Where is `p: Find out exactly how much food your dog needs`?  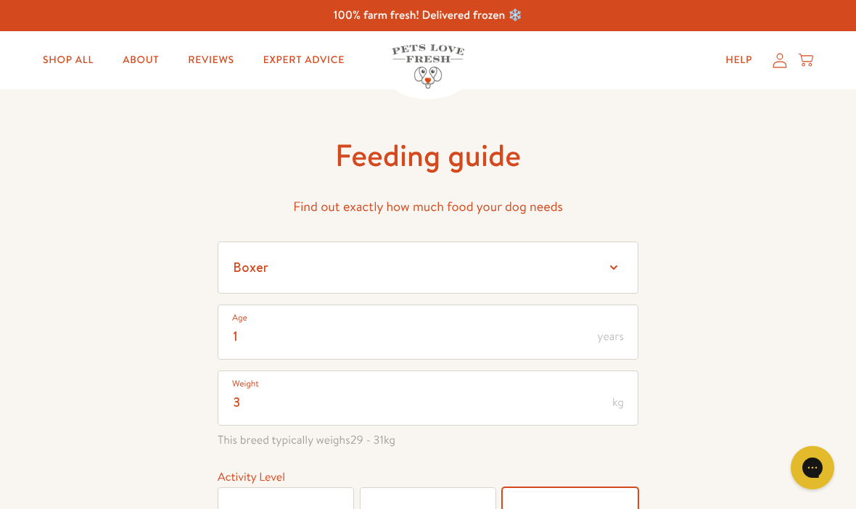 p: Find out exactly how much food your dog needs is located at coordinates (428, 207).